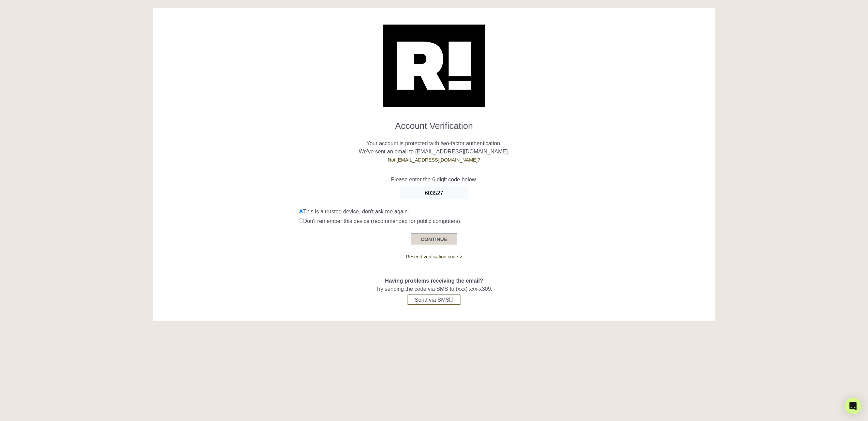 Image resolution: width=868 pixels, height=421 pixels. I want to click on div: Open Intercom Messenger, so click(853, 406).